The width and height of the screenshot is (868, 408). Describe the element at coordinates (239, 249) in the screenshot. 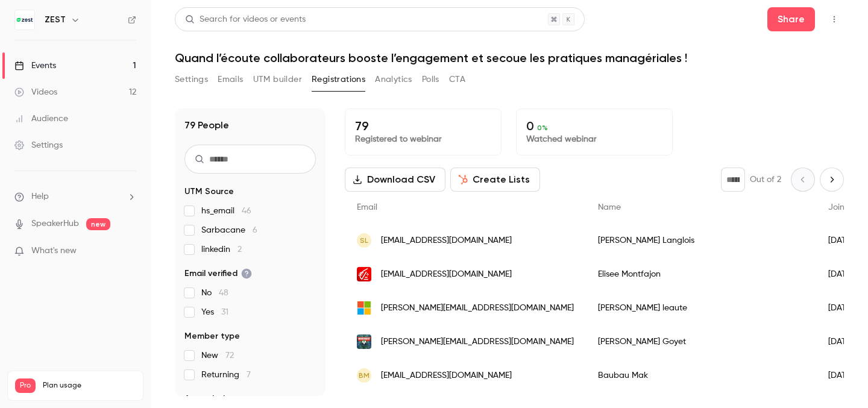

I see `span: 2` at that location.